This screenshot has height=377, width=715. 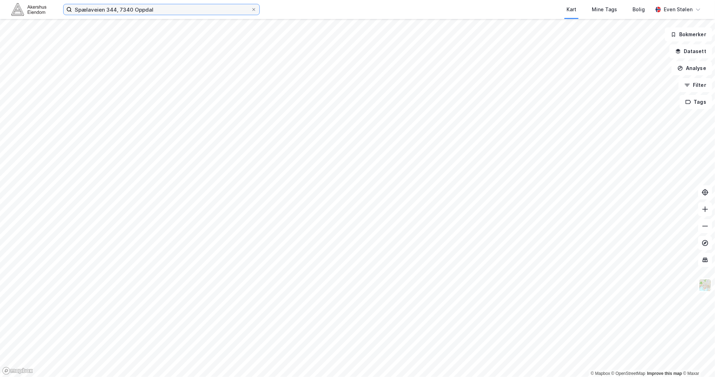 What do you see at coordinates (692, 68) in the screenshot?
I see `button: Analyse` at bounding box center [692, 68].